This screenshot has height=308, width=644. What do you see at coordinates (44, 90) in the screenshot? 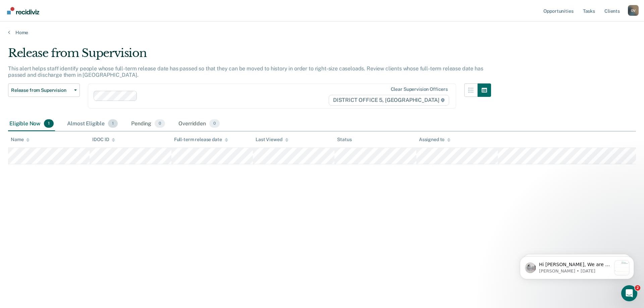
I see `button: Release from Supervision` at bounding box center [44, 90].